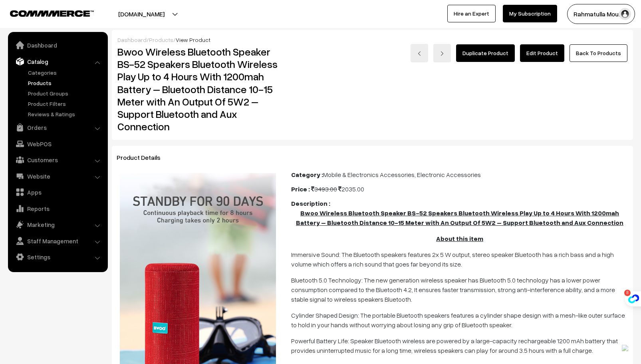 Image resolution: width=641 pixels, height=364 pixels. Describe the element at coordinates (601, 14) in the screenshot. I see `button: Rahmatulla Mou…` at that location.